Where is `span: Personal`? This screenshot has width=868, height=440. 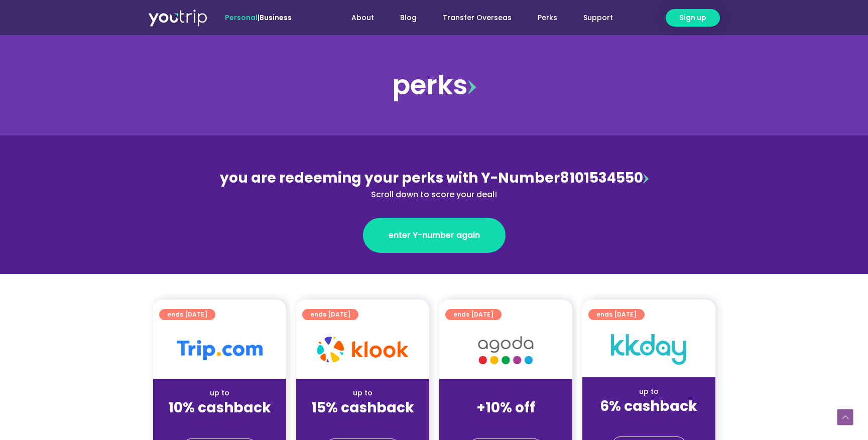
span: Personal is located at coordinates (241, 17).